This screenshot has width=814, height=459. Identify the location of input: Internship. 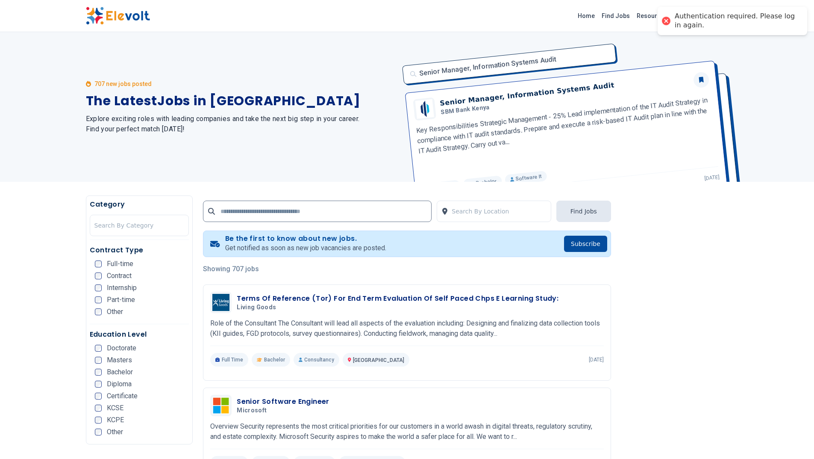
(98, 288).